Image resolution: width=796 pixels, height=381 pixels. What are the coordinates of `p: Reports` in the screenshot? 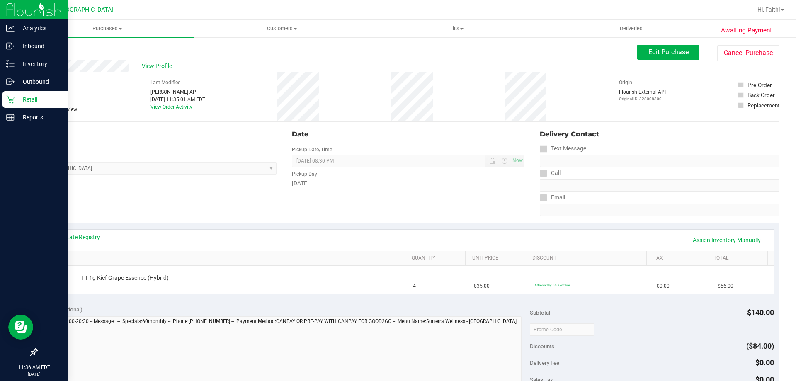 It's located at (39, 117).